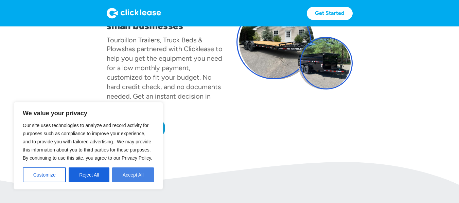 This screenshot has width=459, height=203. Describe the element at coordinates (87, 142) in the screenshot. I see `span: Our site uses technologies to analyze and record activity for purposes such as compliance to impr...` at that location.